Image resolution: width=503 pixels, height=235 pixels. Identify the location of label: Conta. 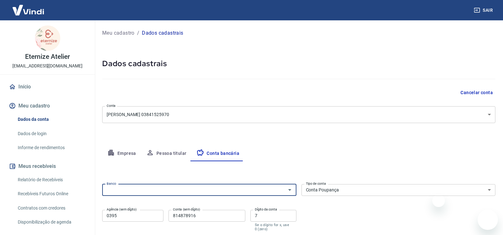
(111, 105).